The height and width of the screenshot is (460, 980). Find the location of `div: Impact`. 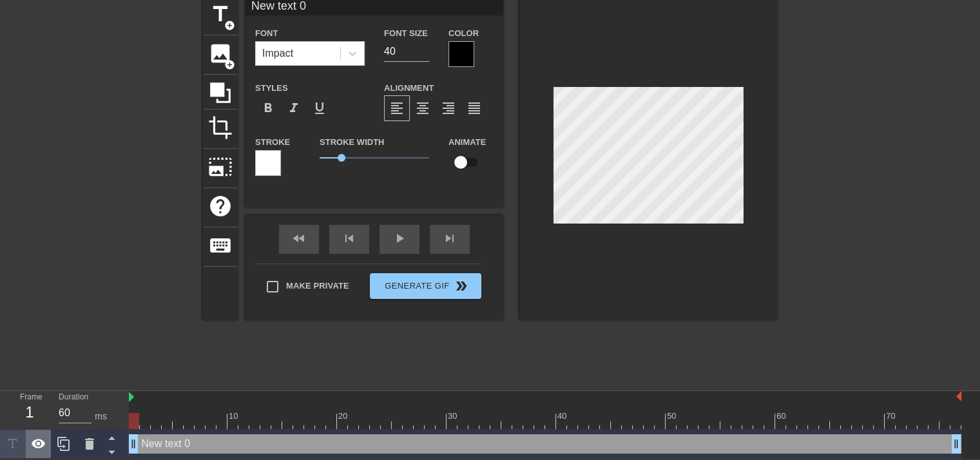

div: Impact is located at coordinates (278, 53).